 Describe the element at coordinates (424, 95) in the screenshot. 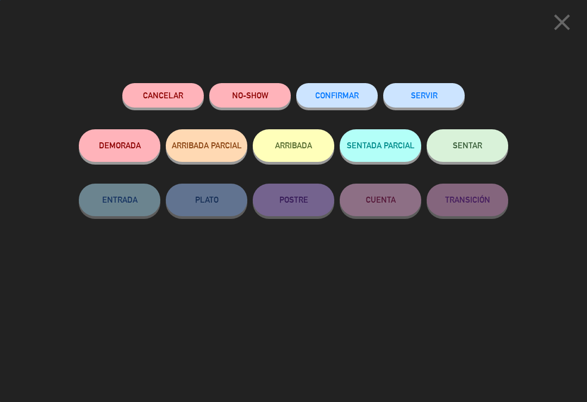

I see `button: SERVIR` at that location.